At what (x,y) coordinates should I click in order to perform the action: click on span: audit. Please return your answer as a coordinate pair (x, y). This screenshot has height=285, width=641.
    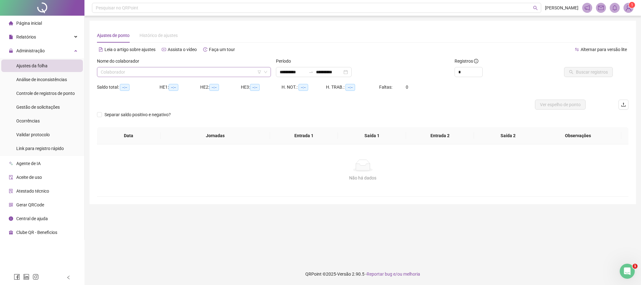
    Looking at the image, I should click on (11, 177).